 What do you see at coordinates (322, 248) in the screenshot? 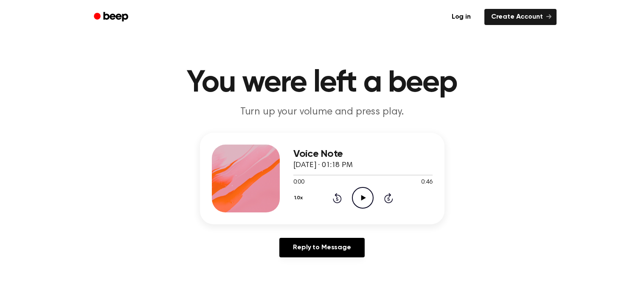
I see `a: Reply to Message` at bounding box center [322, 248].